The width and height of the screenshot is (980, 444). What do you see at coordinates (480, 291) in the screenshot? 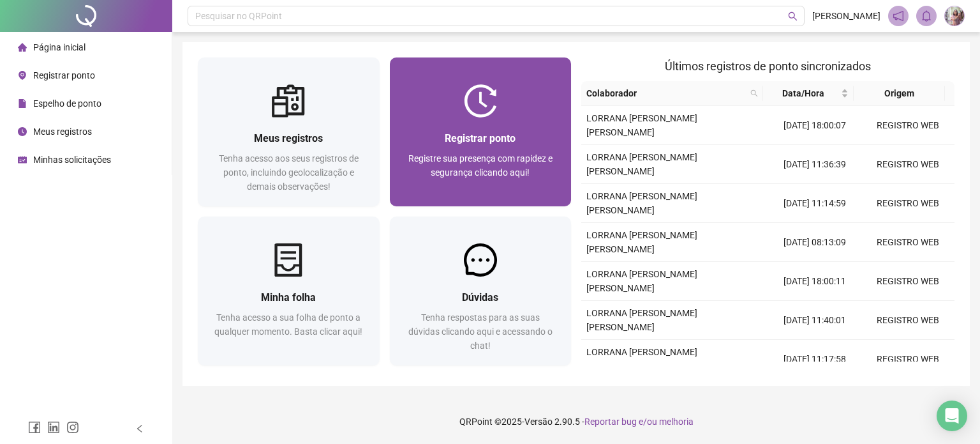
I see `a: DúvidasTenha respostas para as suas dúvidas clicando aqui e acessando o chat!` at bounding box center [480, 291].